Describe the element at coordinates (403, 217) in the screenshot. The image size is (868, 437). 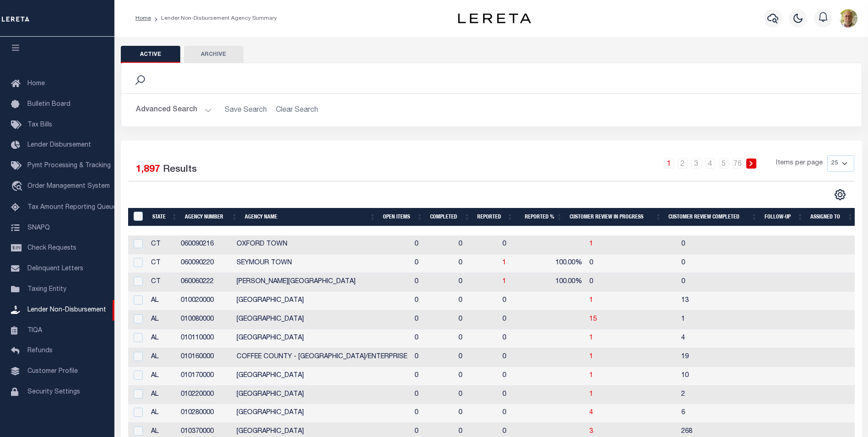
I see `th: Open Items: activate to sort column ascending` at that location.